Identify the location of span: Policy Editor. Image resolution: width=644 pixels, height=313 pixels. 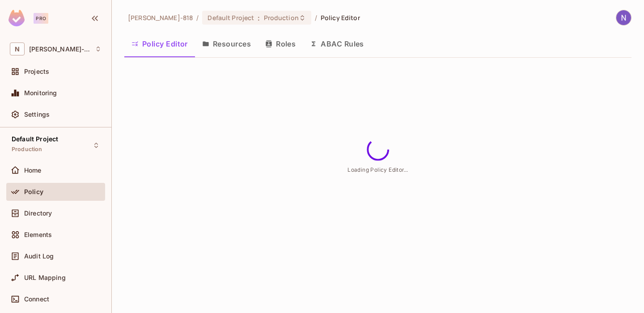
(341, 18).